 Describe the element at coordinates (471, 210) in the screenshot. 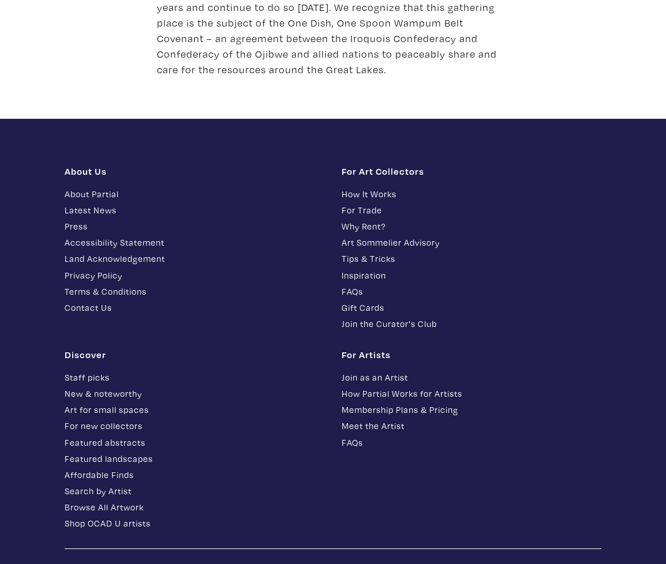

I see `a: For Trade` at that location.